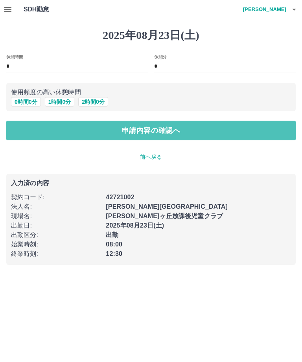 This screenshot has width=302, height=362. Describe the element at coordinates (56, 245) in the screenshot. I see `p: 始業時刻 :` at that location.